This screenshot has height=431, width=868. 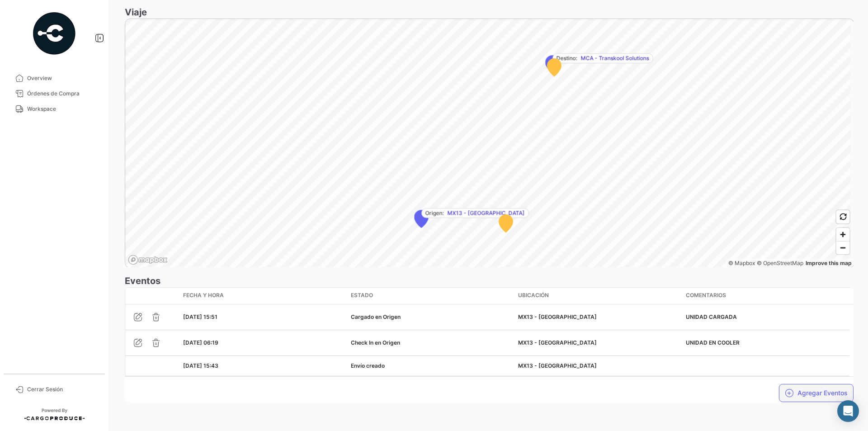 What do you see at coordinates (431, 366) in the screenshot?
I see `div: Envío creado` at bounding box center [431, 366].